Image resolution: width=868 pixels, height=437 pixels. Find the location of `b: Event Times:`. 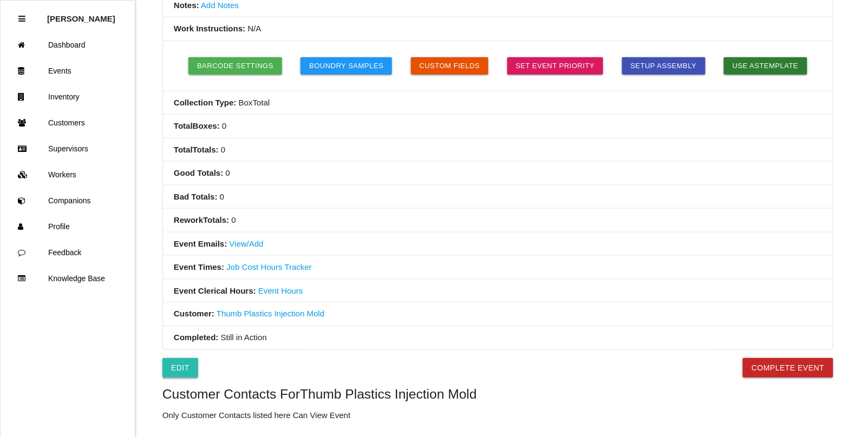

b: Event Times: is located at coordinates (199, 267).